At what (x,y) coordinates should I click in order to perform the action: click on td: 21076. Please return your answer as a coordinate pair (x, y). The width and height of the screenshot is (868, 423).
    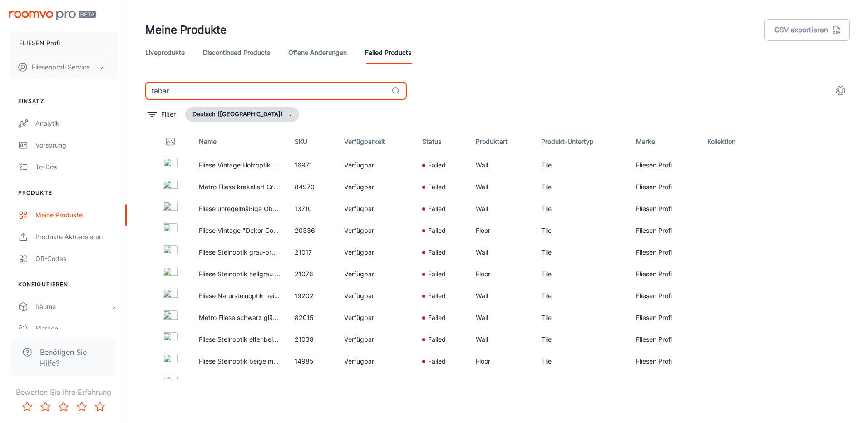
    Looking at the image, I should click on (312, 274).